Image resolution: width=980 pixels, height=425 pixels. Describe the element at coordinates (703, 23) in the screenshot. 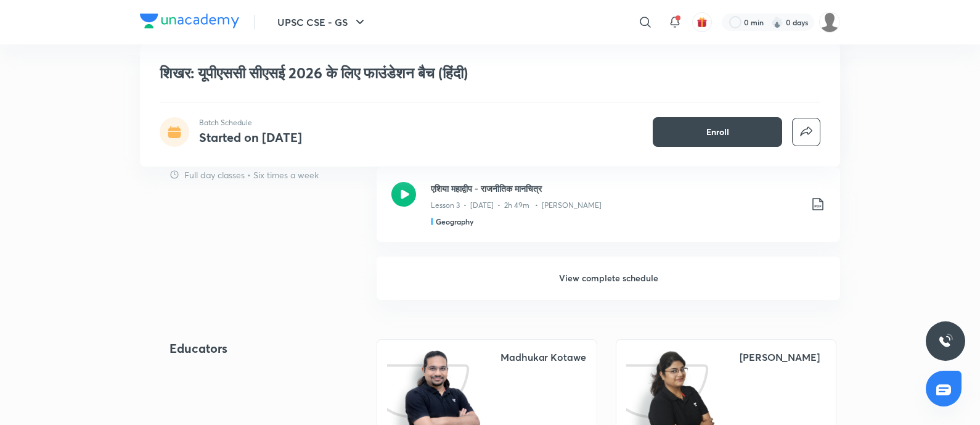

I see `img: avatar` at that location.